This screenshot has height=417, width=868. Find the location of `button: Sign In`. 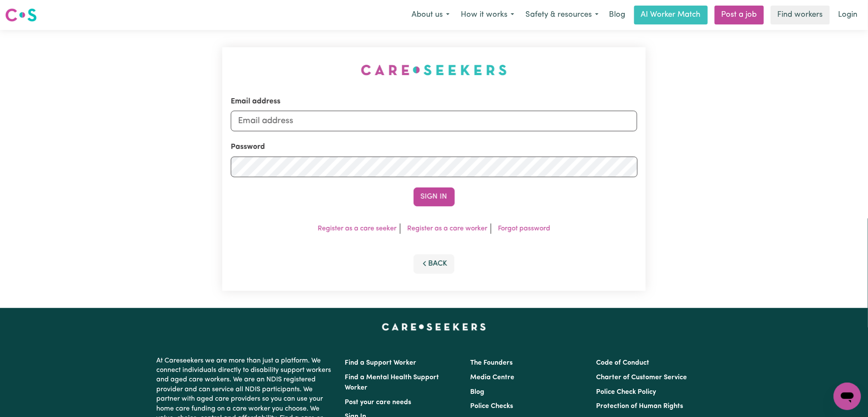

button: Sign In is located at coordinates (434, 197).